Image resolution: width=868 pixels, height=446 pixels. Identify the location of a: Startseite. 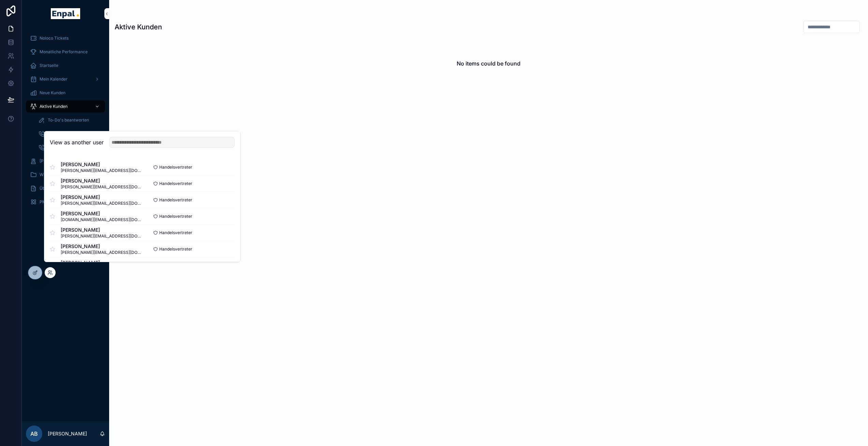
(65, 65).